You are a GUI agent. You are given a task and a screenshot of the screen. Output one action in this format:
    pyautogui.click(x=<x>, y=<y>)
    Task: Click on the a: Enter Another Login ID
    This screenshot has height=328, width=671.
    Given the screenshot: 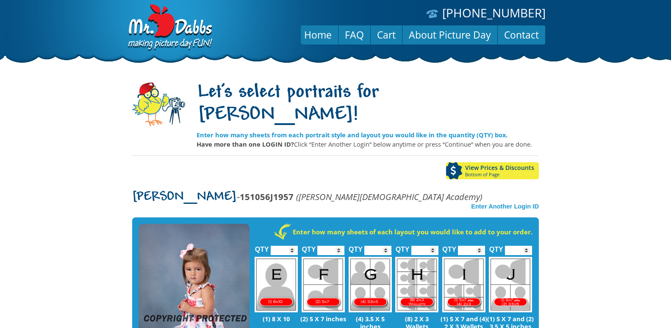 What is the action you would take?
    pyautogui.click(x=505, y=206)
    